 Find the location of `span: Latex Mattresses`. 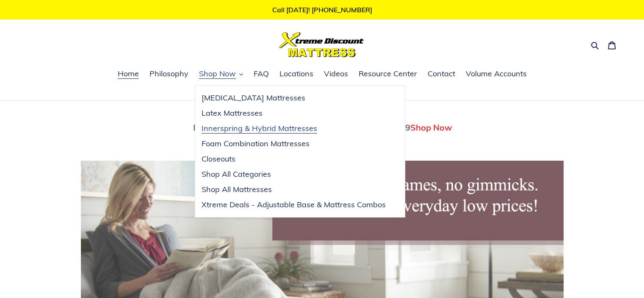

span: Latex Mattresses is located at coordinates (232, 113).